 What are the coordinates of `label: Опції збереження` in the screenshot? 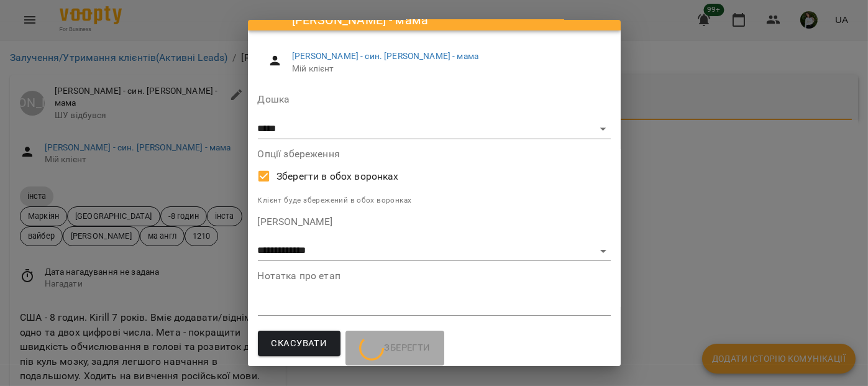 It's located at (434, 154).